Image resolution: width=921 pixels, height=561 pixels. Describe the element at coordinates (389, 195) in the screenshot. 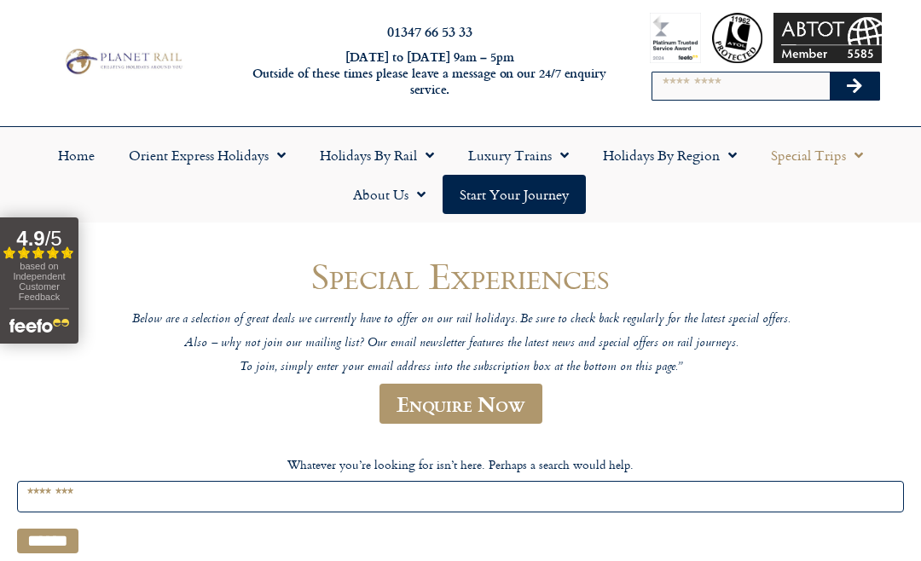

I see `a: About Us` at that location.